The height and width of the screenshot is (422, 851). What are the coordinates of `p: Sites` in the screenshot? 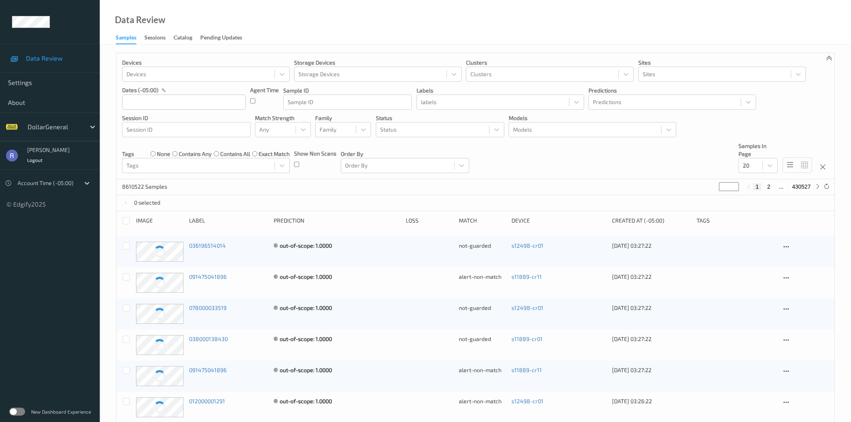 It's located at (722, 63).